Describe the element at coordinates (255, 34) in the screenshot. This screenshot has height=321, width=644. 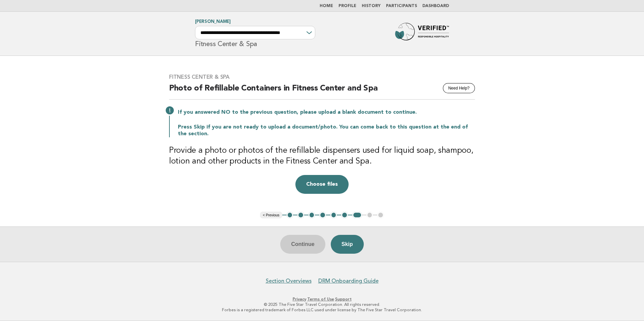
I see `h1: Fitness Center & Spa` at that location.